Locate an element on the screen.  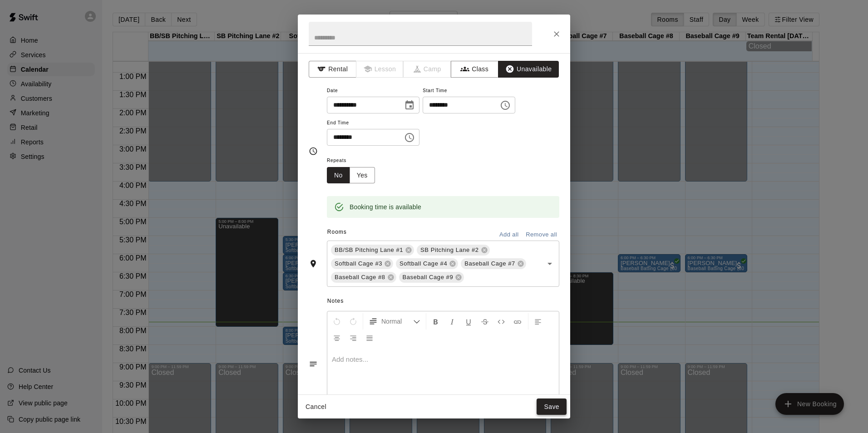
svg: Rooms is located at coordinates (313, 263).